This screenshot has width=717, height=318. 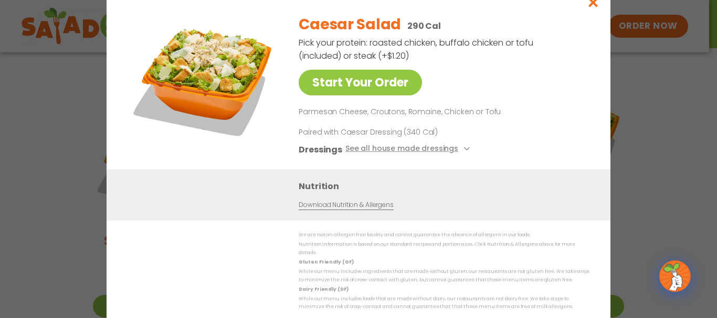 What do you see at coordinates (346, 205) in the screenshot?
I see `a: Download Nutrition & Allergens` at bounding box center [346, 205].